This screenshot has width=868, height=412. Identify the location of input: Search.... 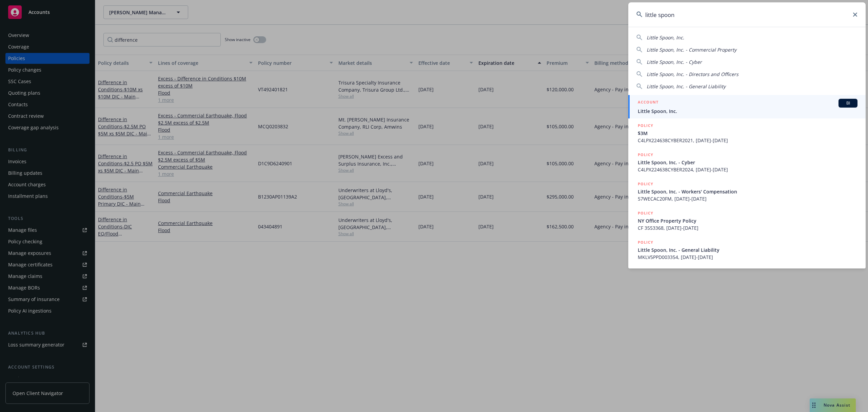
(747, 15).